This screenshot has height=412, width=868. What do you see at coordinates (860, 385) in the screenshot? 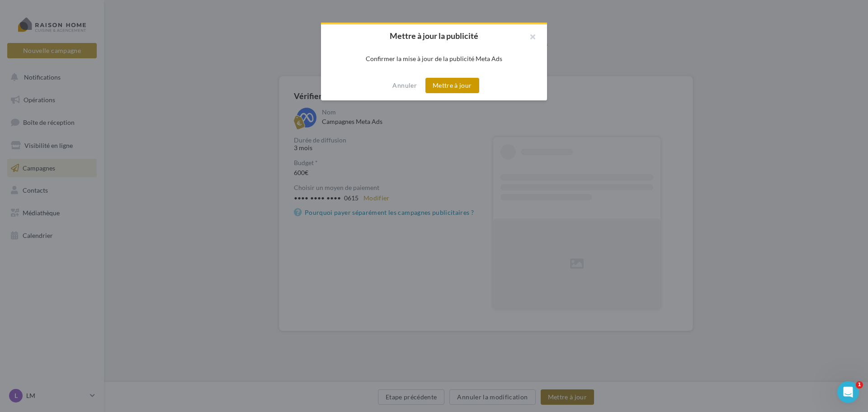
I see `span: 1` at bounding box center [860, 385].